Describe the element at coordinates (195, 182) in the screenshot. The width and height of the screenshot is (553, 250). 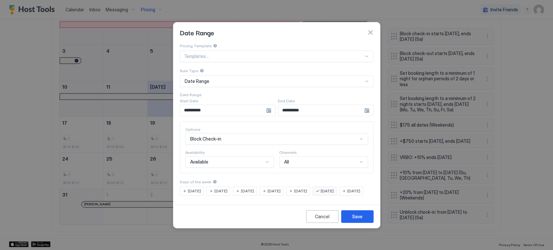
I see `span: Days of the week` at that location.